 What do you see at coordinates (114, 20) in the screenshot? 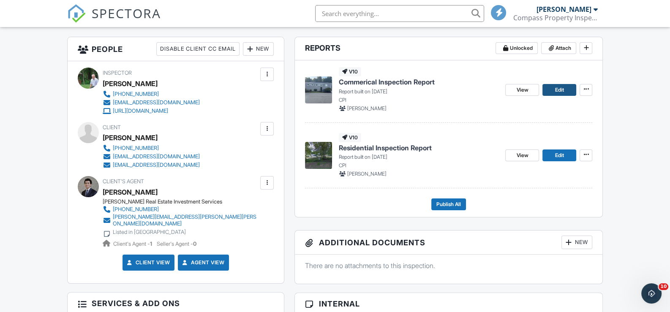
I see `a: SPECTORA` at bounding box center [114, 20].